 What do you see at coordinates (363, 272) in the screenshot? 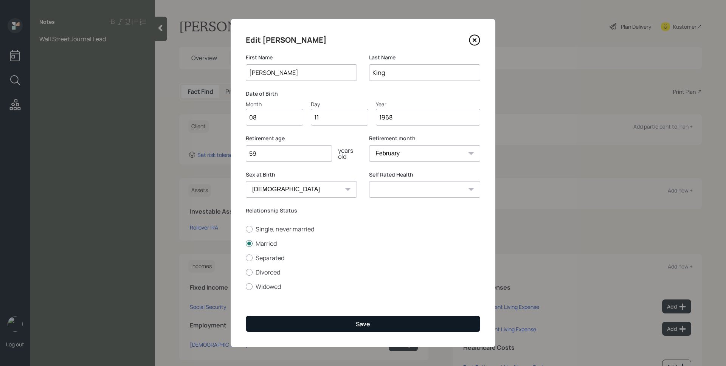
I see `label: Divorced` at bounding box center [363, 272].